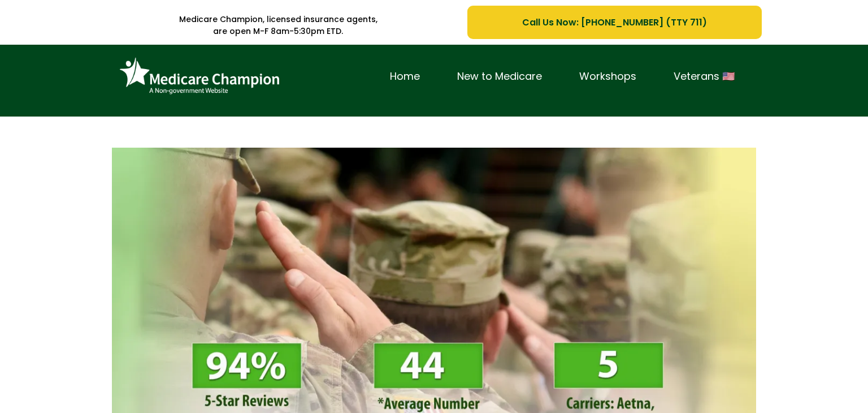  What do you see at coordinates (500, 76) in the screenshot?
I see `a: New to Medicare` at bounding box center [500, 76].